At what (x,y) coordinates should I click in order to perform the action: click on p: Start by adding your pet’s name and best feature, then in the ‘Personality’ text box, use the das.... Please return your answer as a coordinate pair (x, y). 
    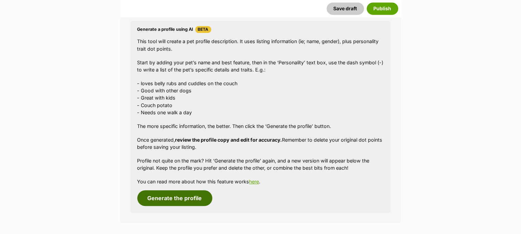
    Looking at the image, I should click on (260, 66).